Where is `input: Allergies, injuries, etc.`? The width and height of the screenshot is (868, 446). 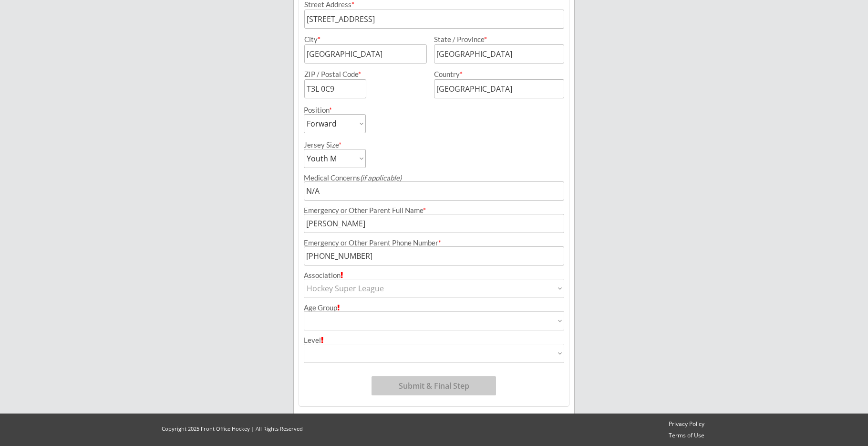 input: Allergies, injuries, etc. is located at coordinates (434, 191).